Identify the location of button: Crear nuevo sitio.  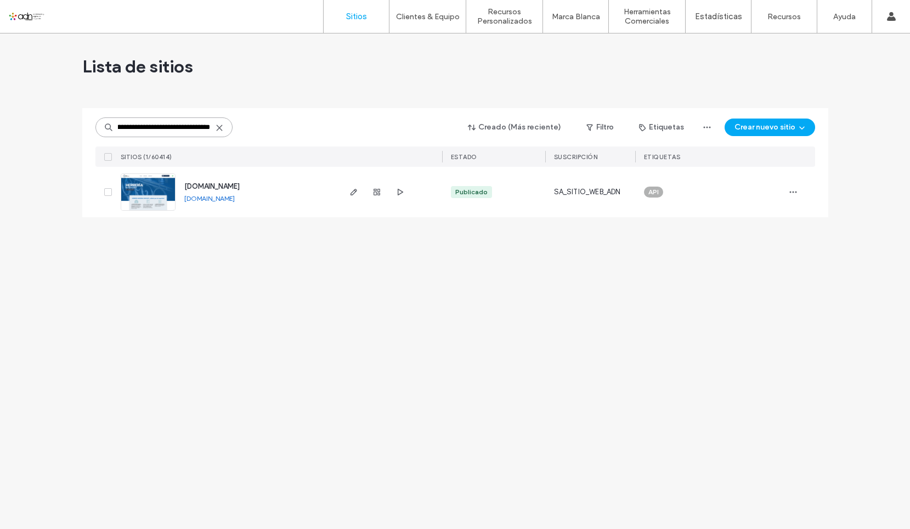
(769, 127).